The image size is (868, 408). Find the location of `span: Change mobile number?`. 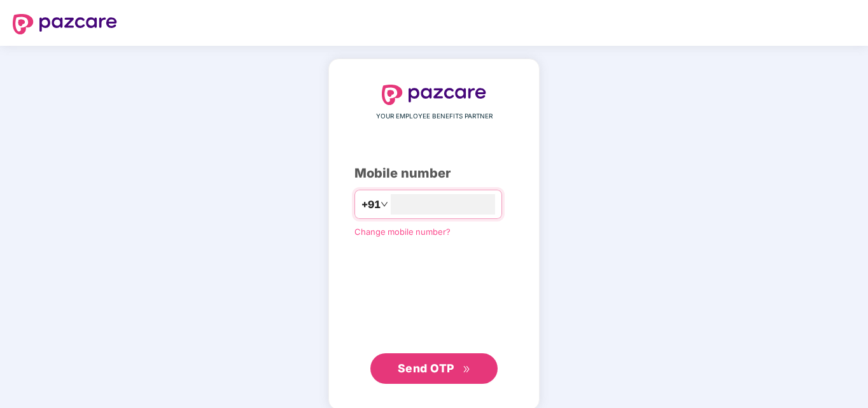

span: Change mobile number? is located at coordinates (403, 232).